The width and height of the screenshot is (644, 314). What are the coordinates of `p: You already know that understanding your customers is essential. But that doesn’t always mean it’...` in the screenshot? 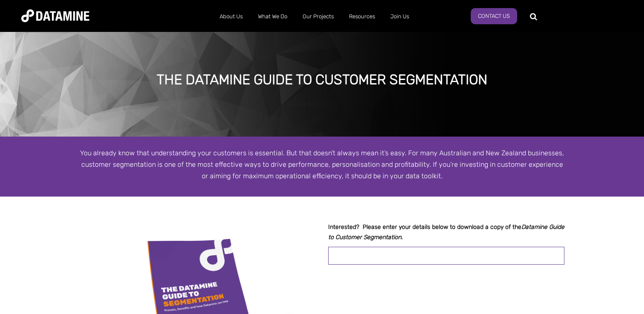 It's located at (322, 165).